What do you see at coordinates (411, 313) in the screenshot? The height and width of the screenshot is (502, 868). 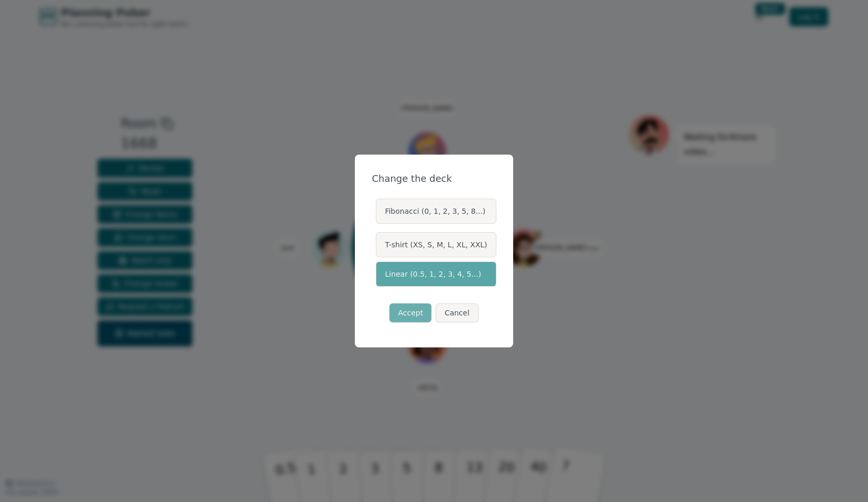 I see `button: Accept` at bounding box center [411, 313].